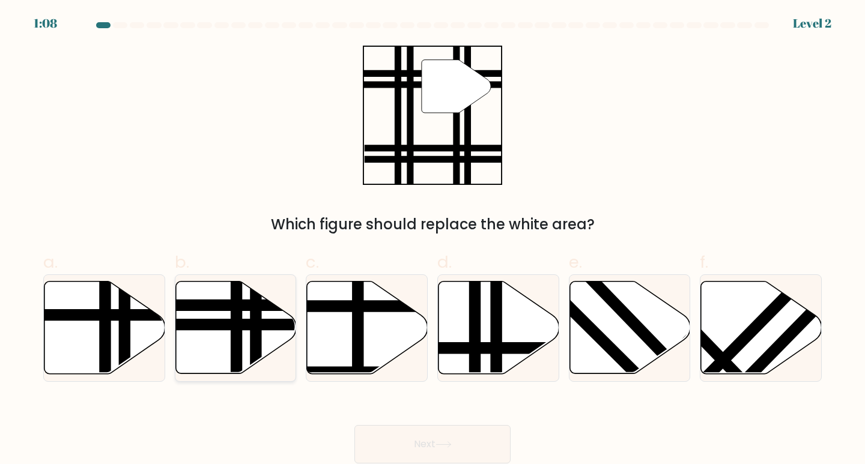 The image size is (865, 464). Describe the element at coordinates (50, 262) in the screenshot. I see `span: a.` at that location.